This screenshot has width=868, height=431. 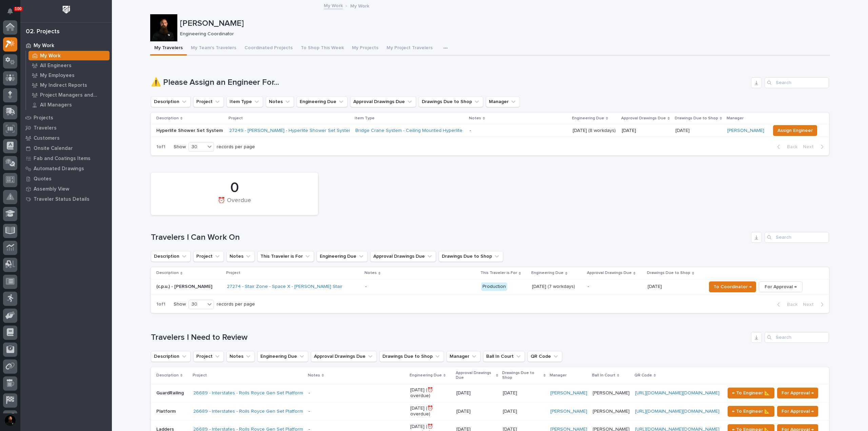 What do you see at coordinates (234, 205) in the screenshot?
I see `div: ⏰ Overdue` at bounding box center [234, 205].